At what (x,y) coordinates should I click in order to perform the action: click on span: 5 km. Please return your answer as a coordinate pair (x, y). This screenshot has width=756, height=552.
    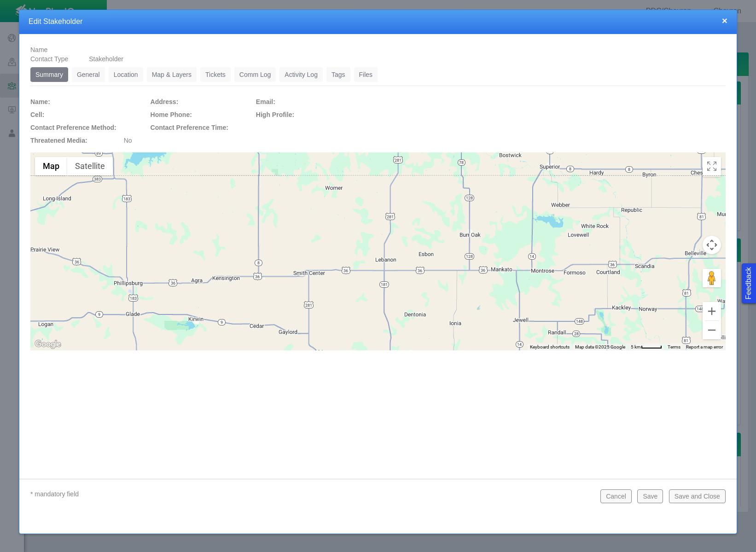
    Looking at the image, I should click on (636, 346).